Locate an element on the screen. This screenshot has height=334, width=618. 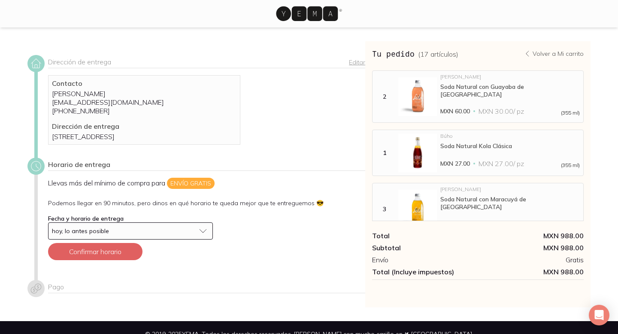
span: MXN 27.00 is located at coordinates (455, 164).